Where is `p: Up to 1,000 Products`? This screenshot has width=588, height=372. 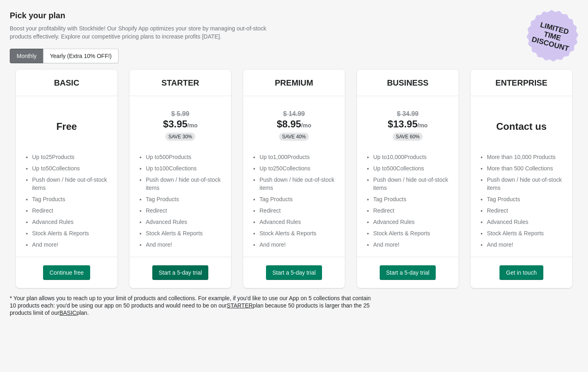
p: Up to 1,000 Products is located at coordinates (298, 157).